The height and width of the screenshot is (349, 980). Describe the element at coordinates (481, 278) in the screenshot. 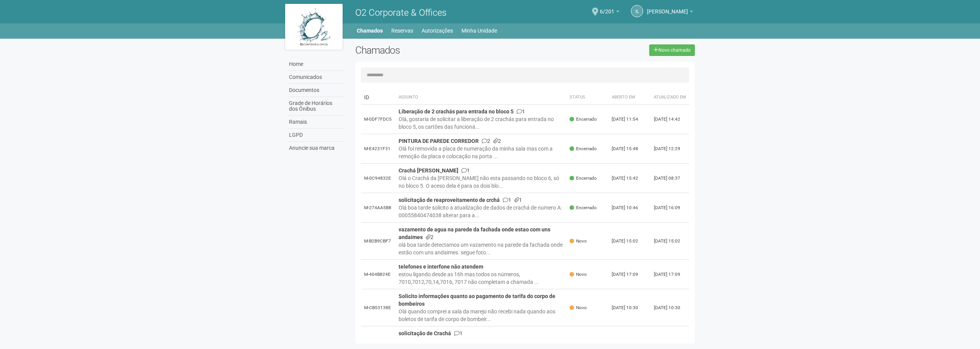

I see `div: estou ligando desde as 16h mas todos os números, 7010,7012,70,14,7016, 7017 não completam a chama...` at that location.